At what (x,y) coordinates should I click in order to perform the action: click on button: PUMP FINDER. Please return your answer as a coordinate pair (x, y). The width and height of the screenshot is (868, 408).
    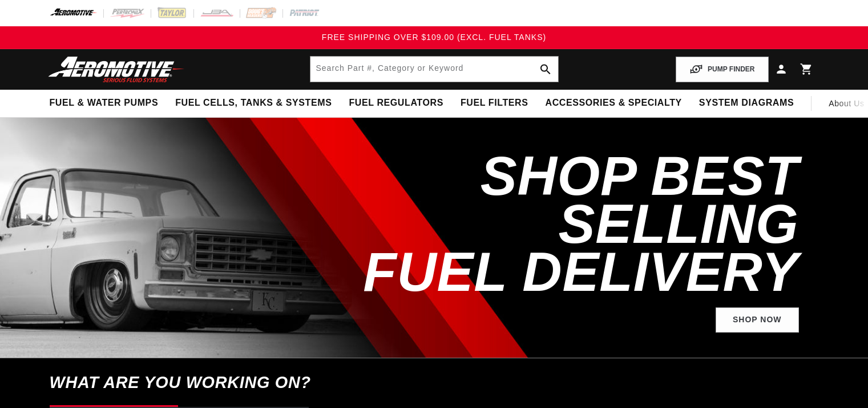
    Looking at the image, I should click on (722, 69).